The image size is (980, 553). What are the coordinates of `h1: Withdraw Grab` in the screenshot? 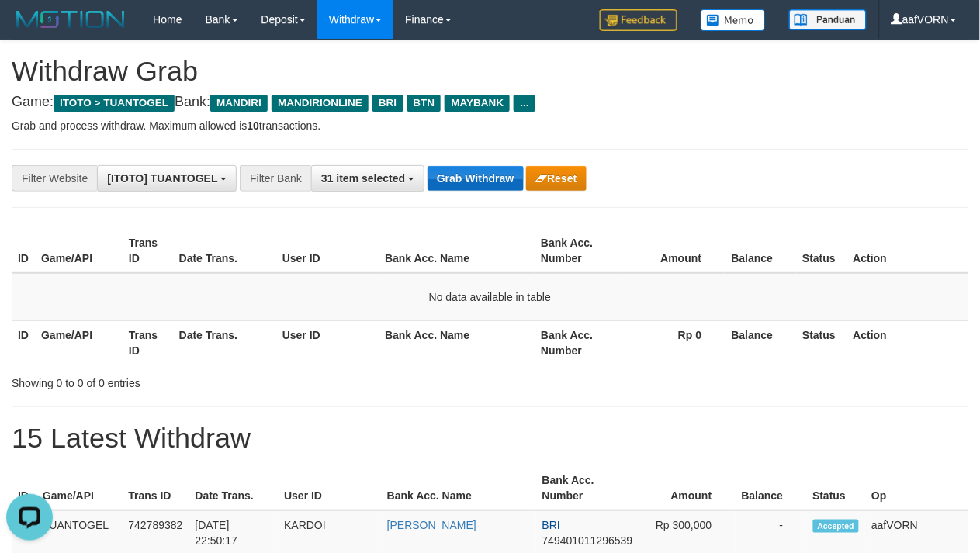 It's located at (489, 72).